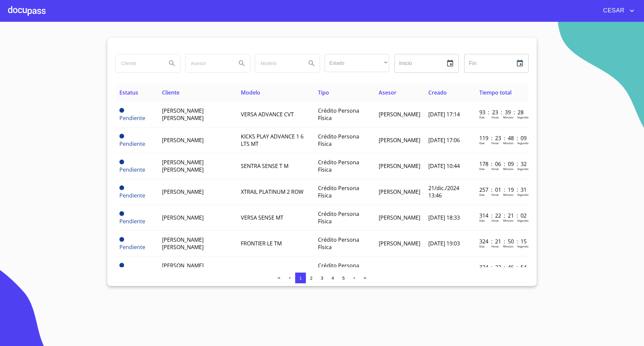 This screenshot has height=346, width=644. What do you see at coordinates (502, 138) in the screenshot?
I see `p: 119 : 23 : 48 : 09` at bounding box center [502, 138].